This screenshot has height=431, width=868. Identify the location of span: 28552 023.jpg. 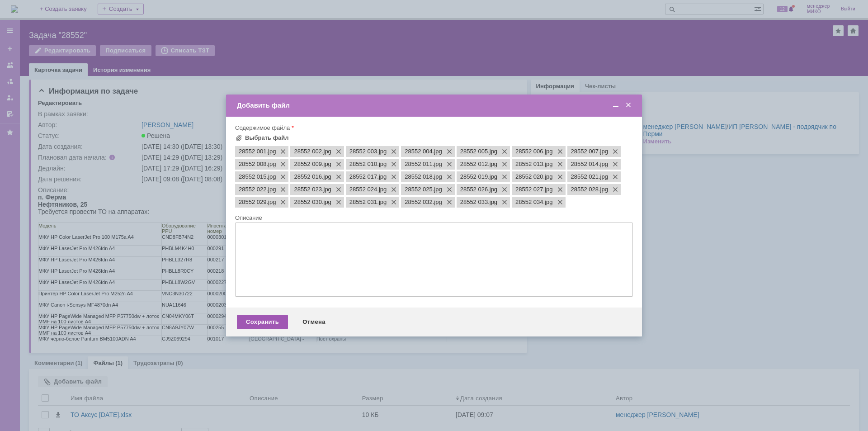
(307, 189).